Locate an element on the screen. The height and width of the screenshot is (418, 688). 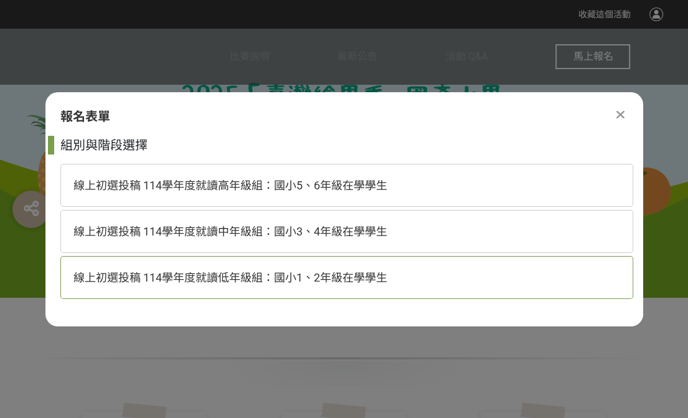
span: 最新公告 is located at coordinates (357, 56).